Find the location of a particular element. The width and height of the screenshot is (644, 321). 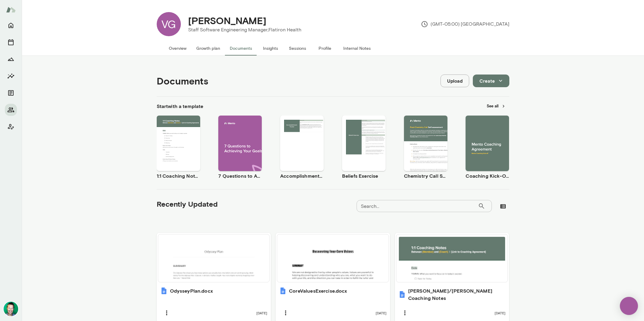

button: Create is located at coordinates (491, 81).